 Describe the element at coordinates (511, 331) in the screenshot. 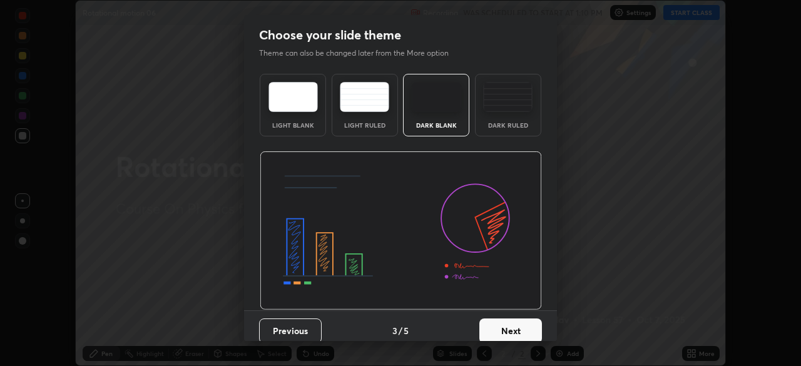

I see `button: Next` at that location.